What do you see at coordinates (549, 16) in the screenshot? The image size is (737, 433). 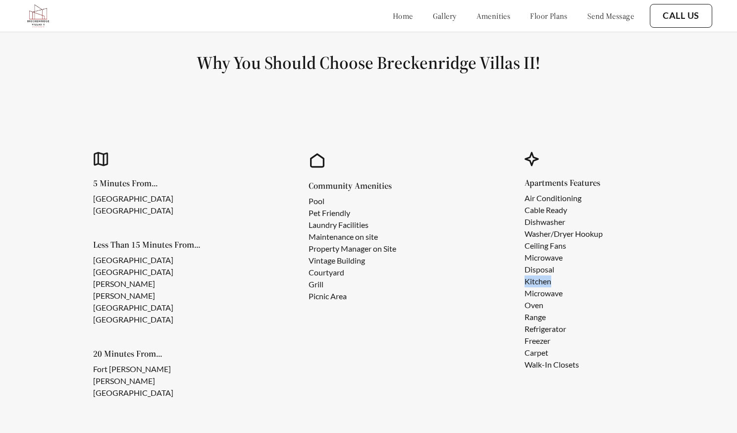 I see `a: floor plans` at bounding box center [549, 16].